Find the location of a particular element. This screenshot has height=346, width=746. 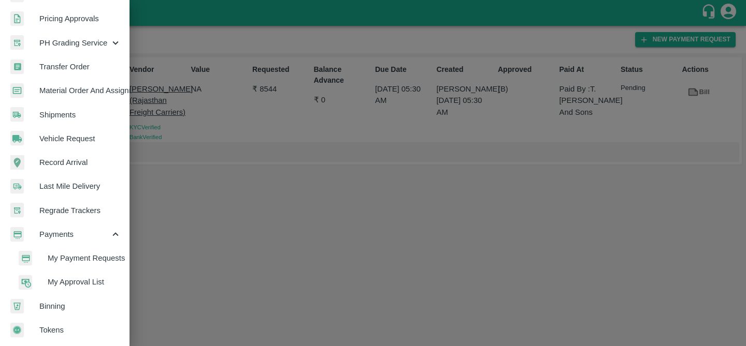

img: delivery is located at coordinates (17, 186).